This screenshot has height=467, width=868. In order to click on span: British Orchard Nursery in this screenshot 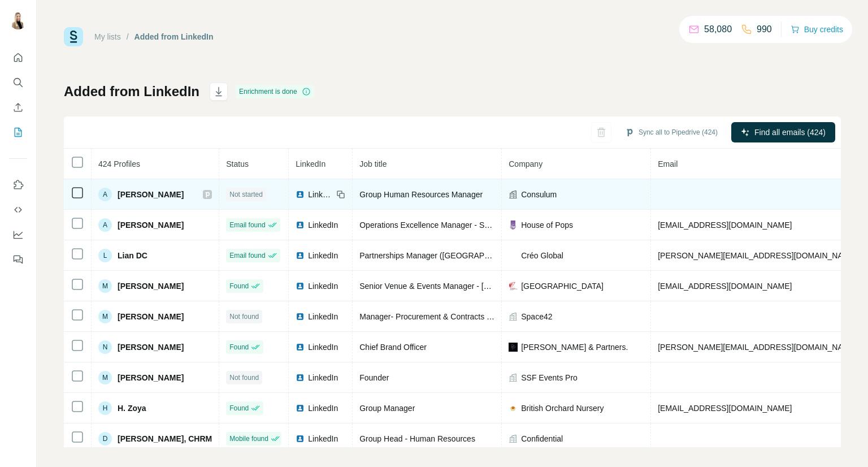, I will do `click(562, 408)`.